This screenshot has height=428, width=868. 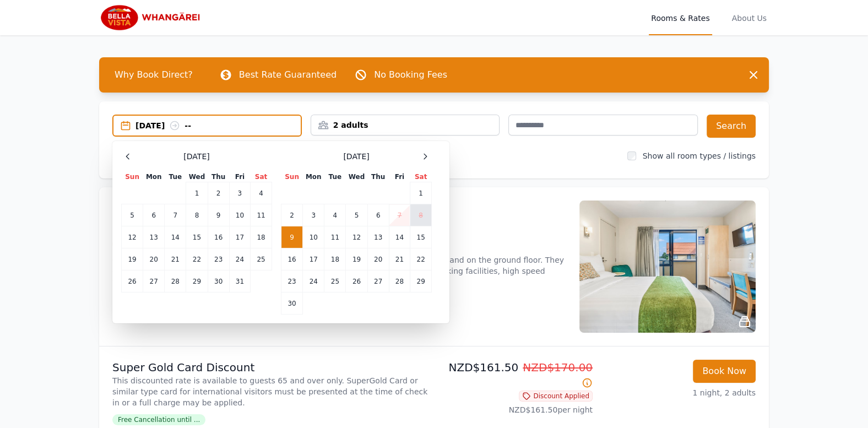 What do you see at coordinates (698, 156) in the screenshot?
I see `label: Show all room types / listings` at bounding box center [698, 156].